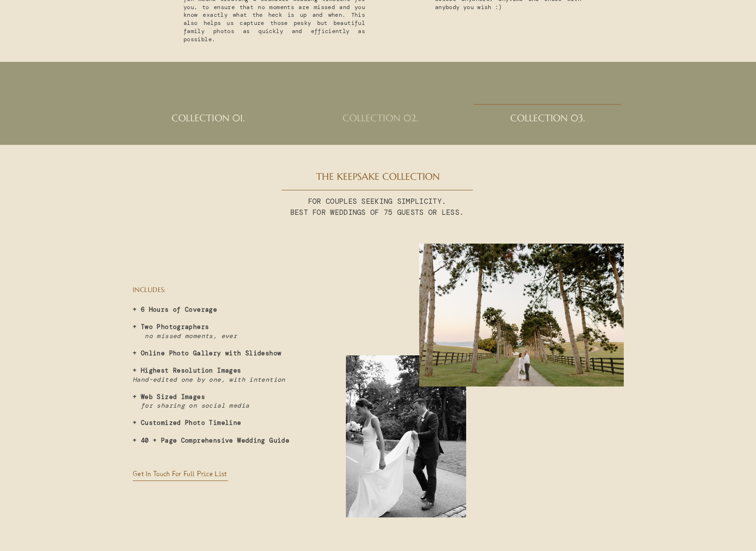 Image resolution: width=756 pixels, height=551 pixels. I want to click on i: Hand-edited one by one, with intention, so click(209, 379).